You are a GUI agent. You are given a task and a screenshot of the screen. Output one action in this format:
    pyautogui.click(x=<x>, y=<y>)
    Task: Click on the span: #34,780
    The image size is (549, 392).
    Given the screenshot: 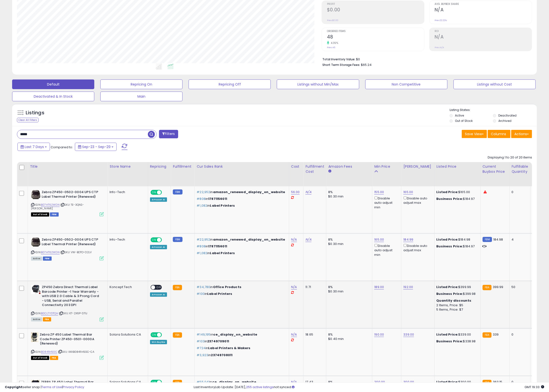 What is the action you would take?
    pyautogui.click(x=203, y=287)
    